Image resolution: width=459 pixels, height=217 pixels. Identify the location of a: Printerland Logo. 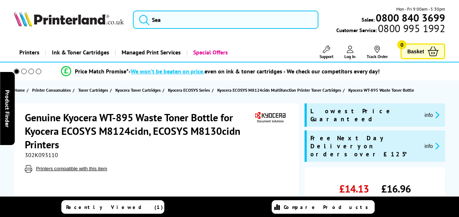
(69, 19).